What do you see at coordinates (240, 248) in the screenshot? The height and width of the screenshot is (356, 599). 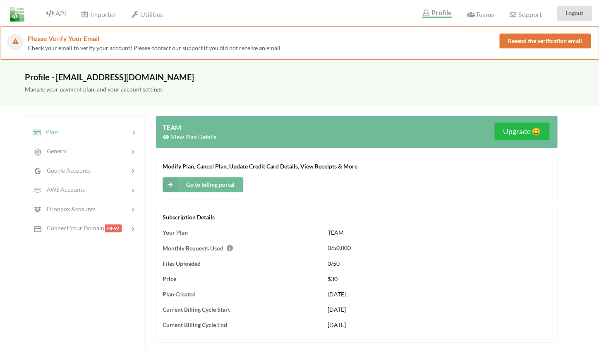 I see `div: Monthly Requests Used` at bounding box center [240, 248].